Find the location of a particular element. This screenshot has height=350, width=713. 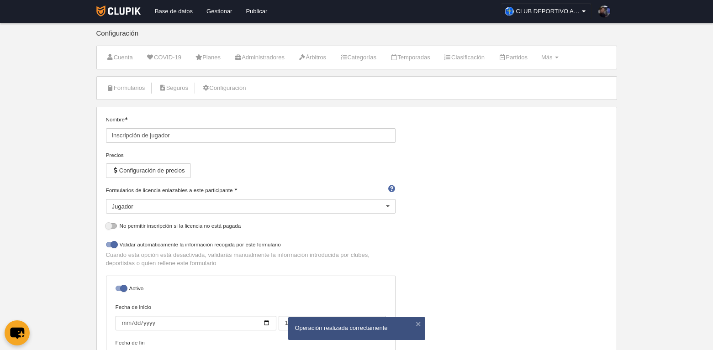

a: CLUB DEPORTIVO ASTEROV is located at coordinates (546, 11).